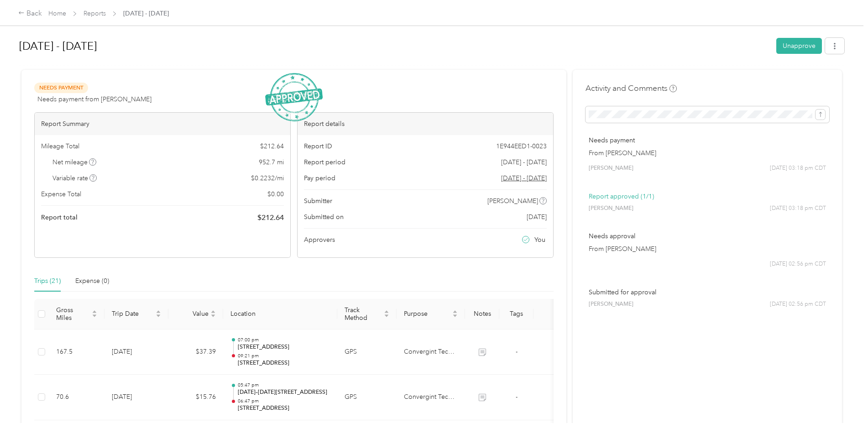 Image resolution: width=868 pixels, height=439 pixels. I want to click on span: Net mileage, so click(74, 162).